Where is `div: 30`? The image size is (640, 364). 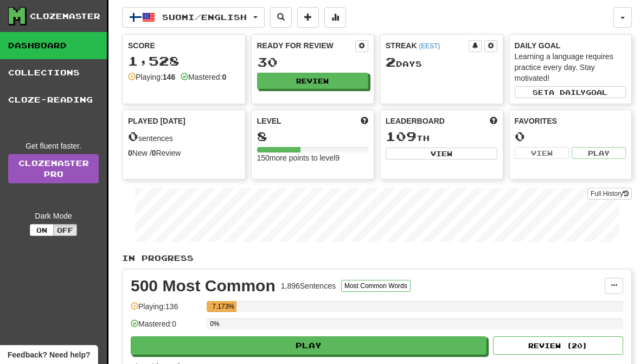
div: 30 is located at coordinates (313, 62).